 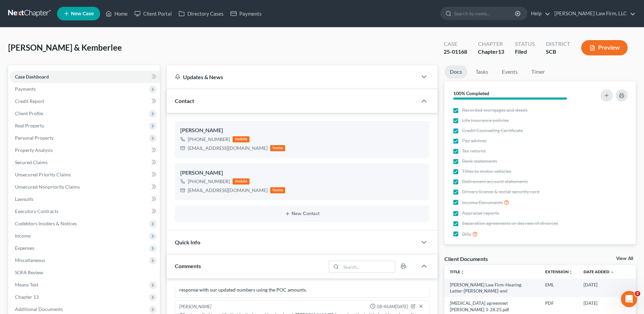 I want to click on span: Client Profile, so click(x=29, y=113).